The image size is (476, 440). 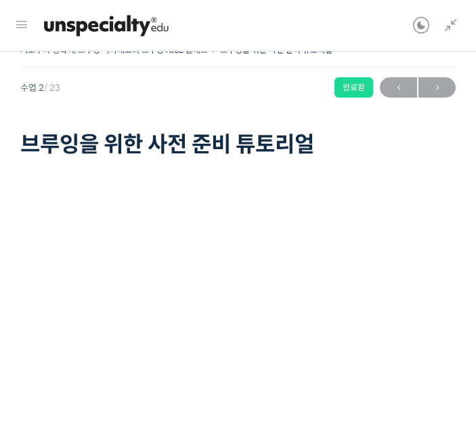 I want to click on a: 다음→, so click(x=437, y=87).